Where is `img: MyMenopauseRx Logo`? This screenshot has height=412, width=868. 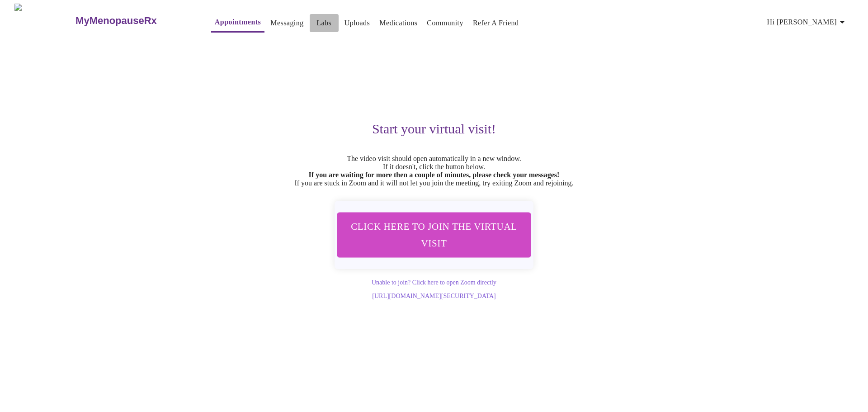
img: MyMenopauseRx Logo is located at coordinates (45, 20).